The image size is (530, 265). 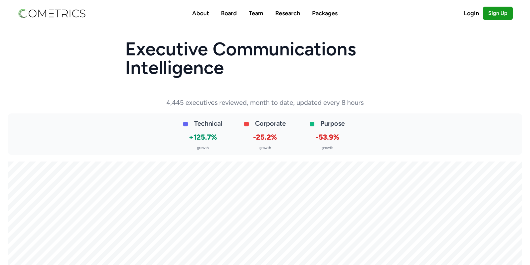 What do you see at coordinates (287, 13) in the screenshot?
I see `a: Research` at bounding box center [287, 13].